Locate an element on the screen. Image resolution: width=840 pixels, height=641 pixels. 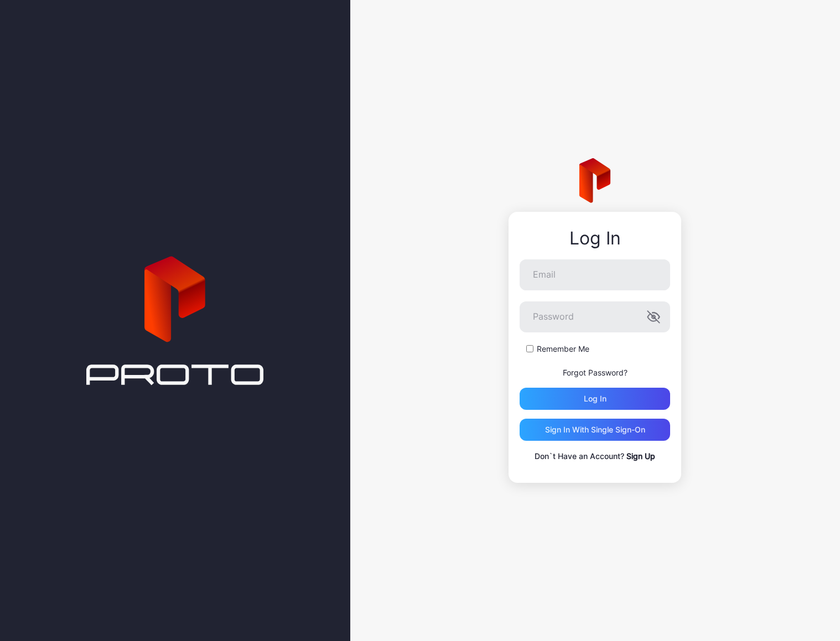
p: Don`t Have an Account? is located at coordinates (595, 457).